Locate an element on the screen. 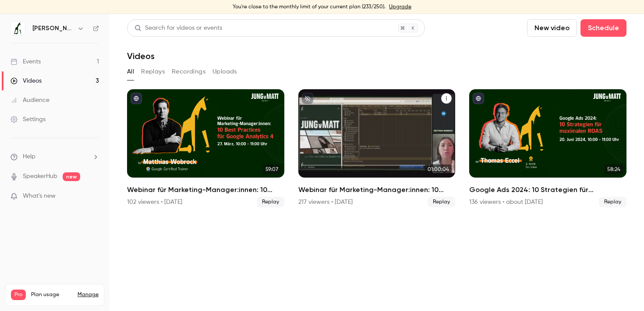 The height and width of the screenshot is (311, 644). ul: Videos is located at coordinates (377, 148).